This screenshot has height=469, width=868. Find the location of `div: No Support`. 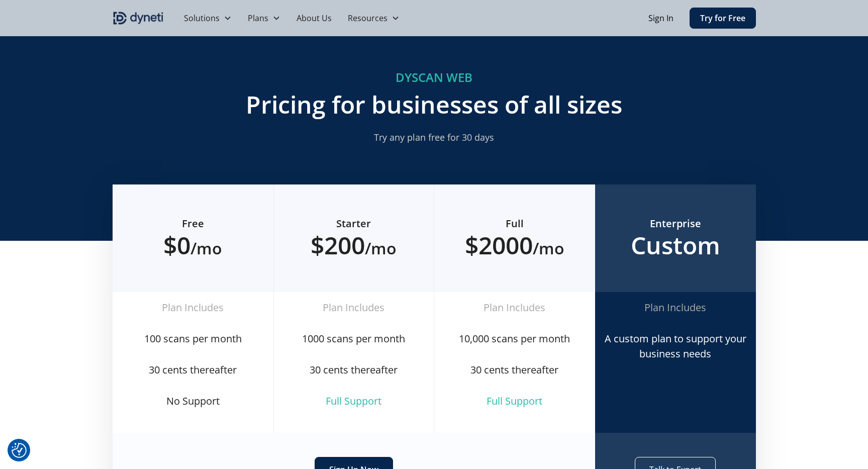

div: No Support is located at coordinates (193, 401).